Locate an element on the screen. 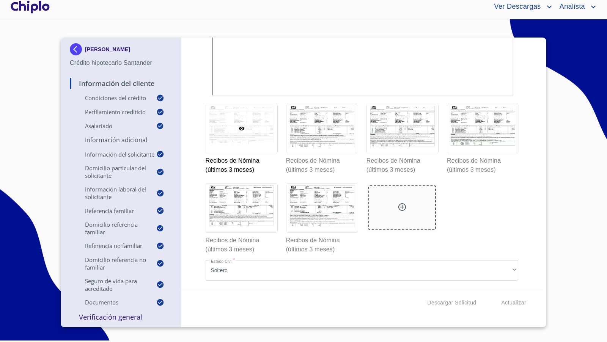 This screenshot has width=607, height=342. span: Analista is located at coordinates (572, 7).